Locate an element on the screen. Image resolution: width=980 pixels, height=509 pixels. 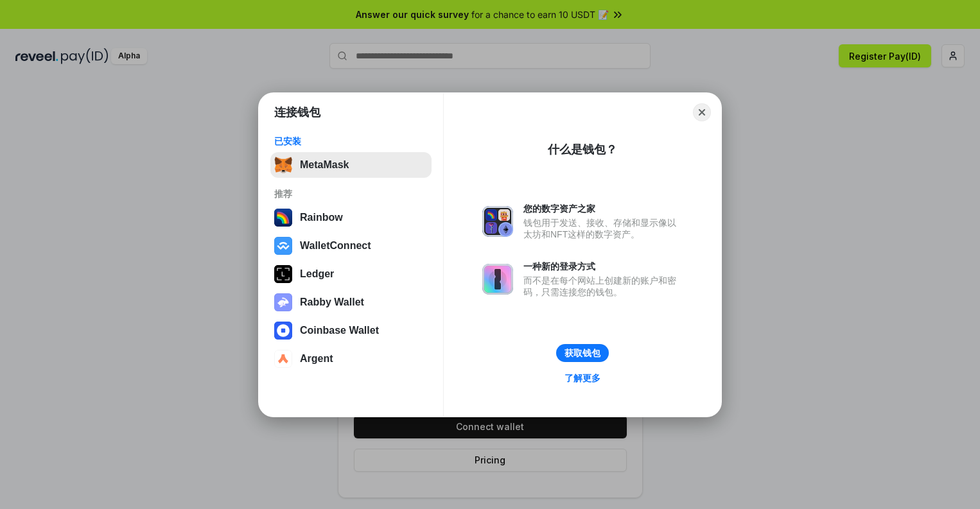
div: 什么是钱包？ is located at coordinates (582, 150).